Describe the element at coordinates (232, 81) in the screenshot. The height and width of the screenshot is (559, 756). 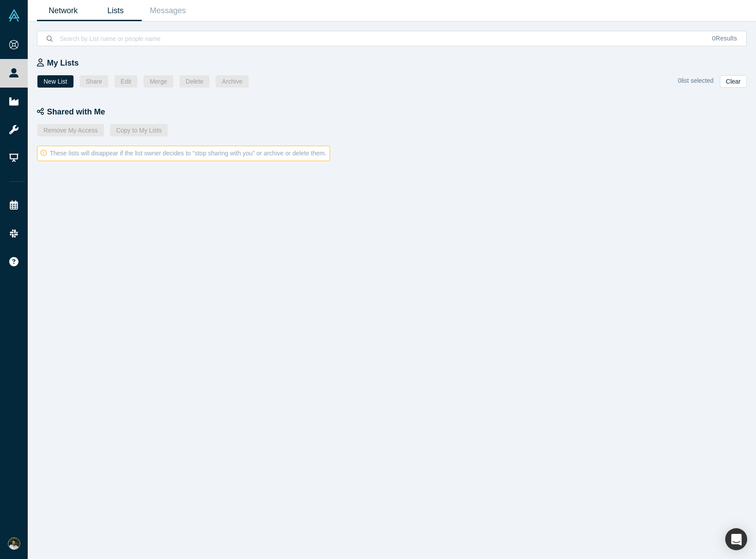
I see `button: Archive` at that location.